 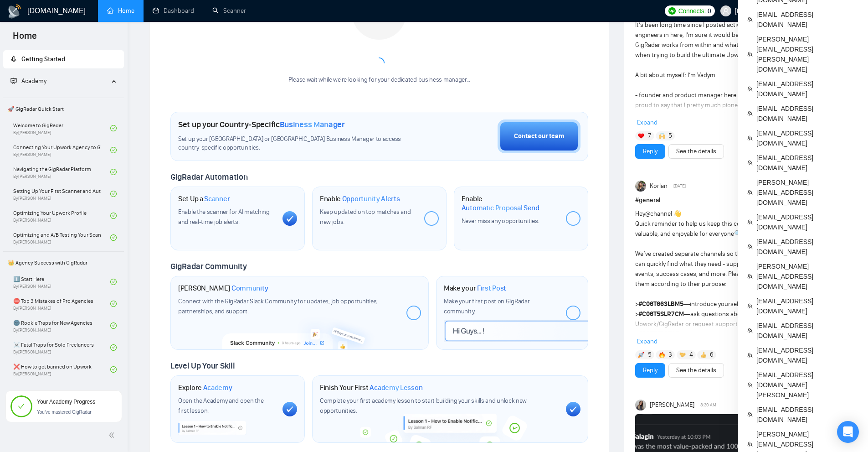 I want to click on span: #C077JBSFXJL, so click(x=659, y=334).